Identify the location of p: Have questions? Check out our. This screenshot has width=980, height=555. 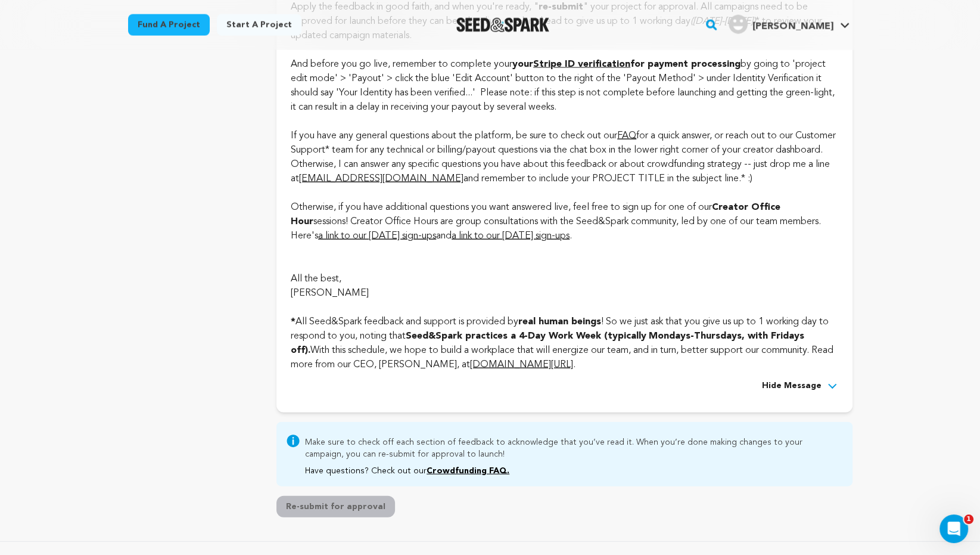
(574, 471).